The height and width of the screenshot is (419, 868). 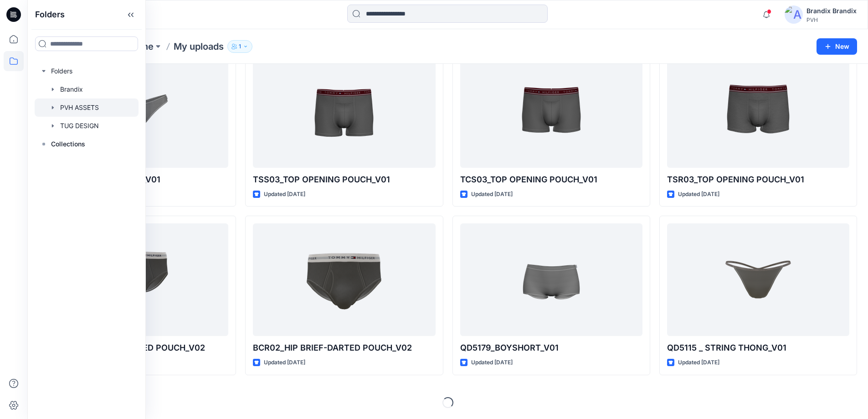 I want to click on a: BCR02_HIP BRIEF-DARTED POUCH_V02, so click(x=344, y=279).